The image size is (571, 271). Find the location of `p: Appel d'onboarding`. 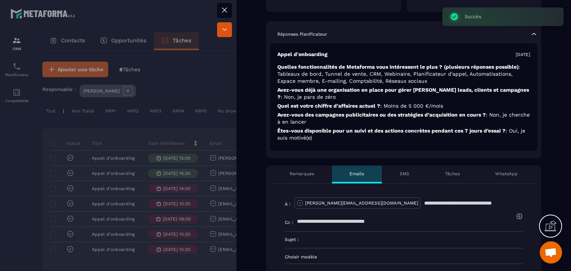

p: Appel d'onboarding is located at coordinates (302, 54).